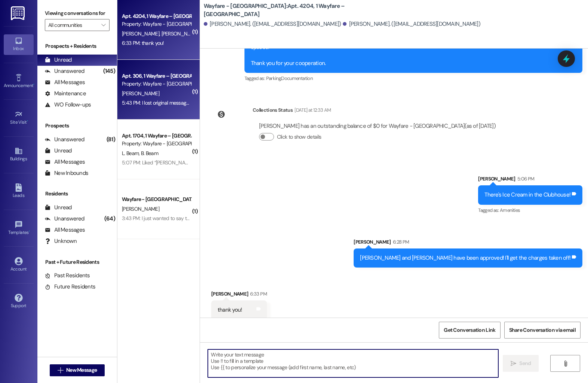 This screenshot has width=588, height=383. Describe the element at coordinates (543, 330) in the screenshot. I see `button: Share Conversation via email` at that location.